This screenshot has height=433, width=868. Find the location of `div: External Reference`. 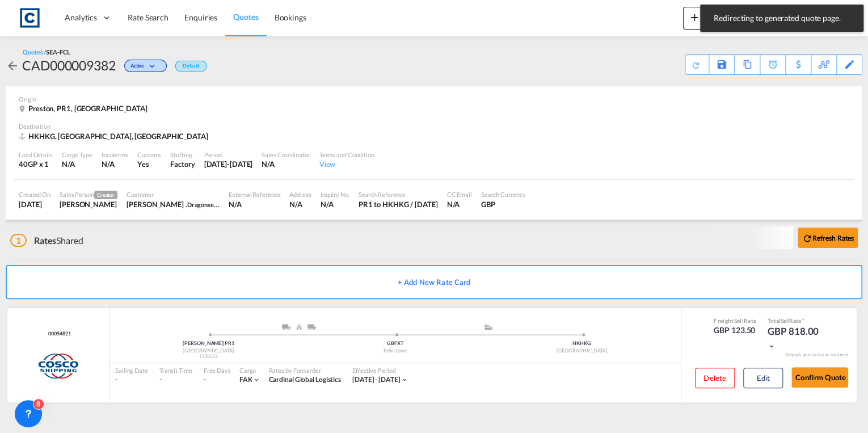

div: External Reference is located at coordinates (254, 194).